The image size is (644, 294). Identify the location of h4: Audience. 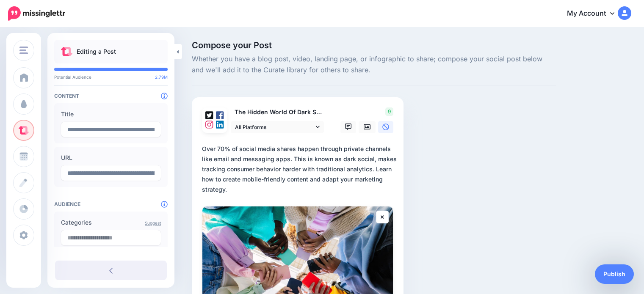
(111, 204).